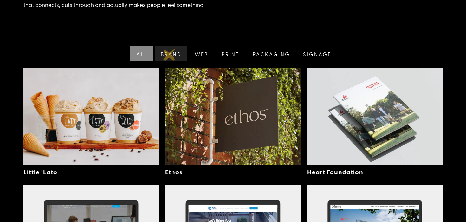 This screenshot has height=222, width=466. I want to click on a: Brand, so click(171, 54).